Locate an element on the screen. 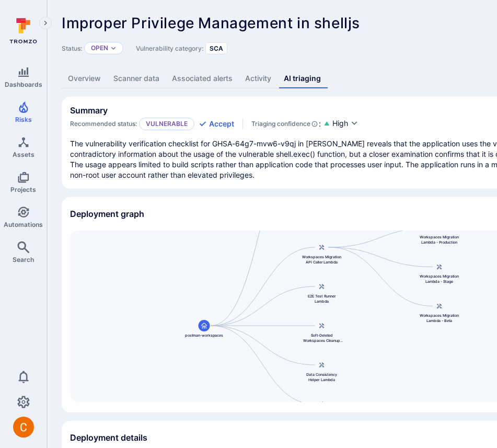  span: Projects is located at coordinates (23, 189).